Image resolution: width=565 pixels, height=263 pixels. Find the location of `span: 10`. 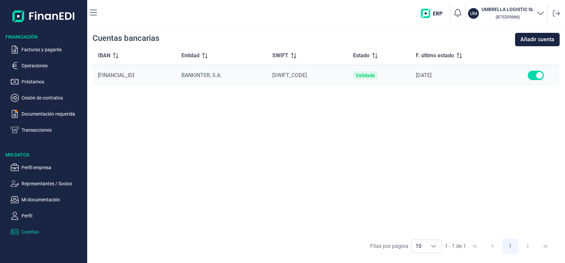

span: 10 is located at coordinates (418, 246).